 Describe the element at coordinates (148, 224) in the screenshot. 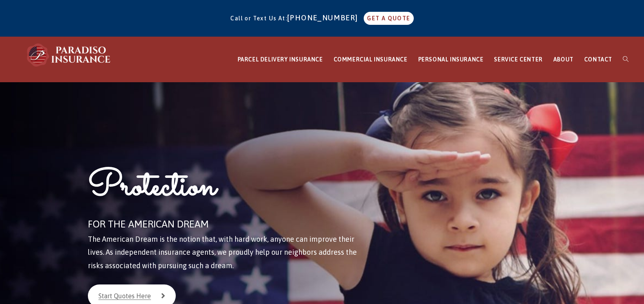

I see `span: FOR THE AMERICAN DREAM` at that location.